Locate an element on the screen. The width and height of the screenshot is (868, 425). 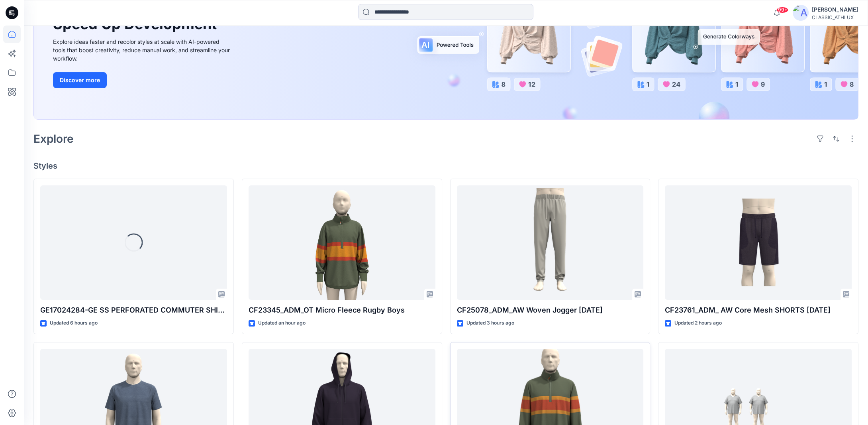
p: Updated 2 hours ago is located at coordinates (698, 323).